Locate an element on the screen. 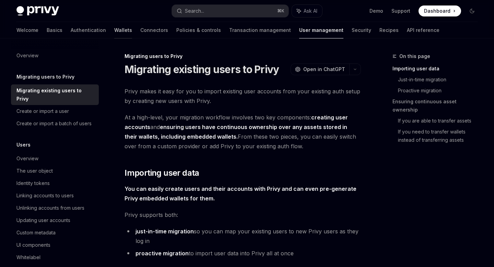 The image size is (494, 267). a: Wallets is located at coordinates (123, 30).